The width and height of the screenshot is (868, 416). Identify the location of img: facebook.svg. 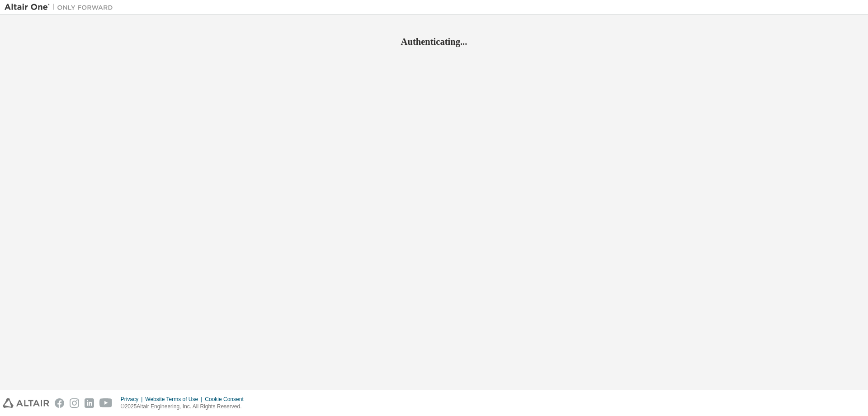
(59, 402).